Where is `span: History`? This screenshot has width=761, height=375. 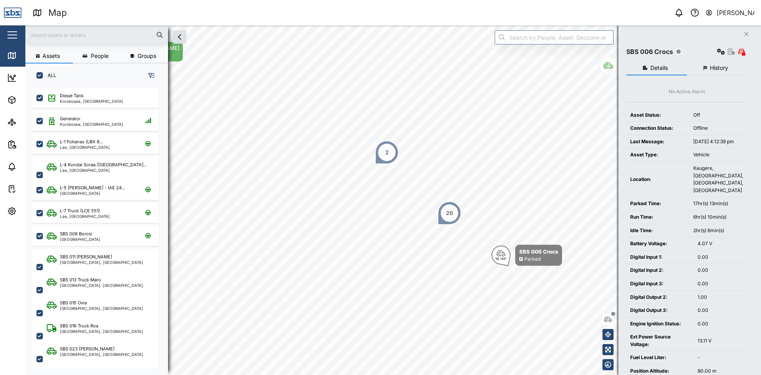
span: History is located at coordinates (719, 68).